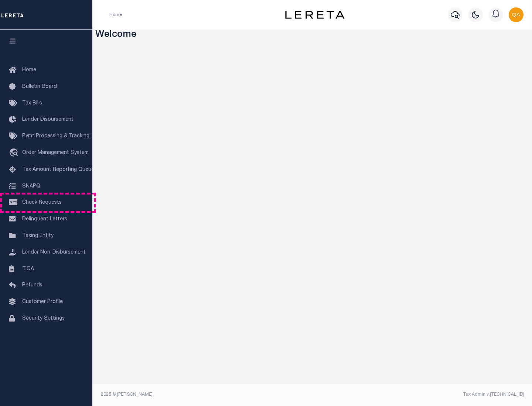  Describe the element at coordinates (116, 15) in the screenshot. I see `li: Home` at that location.